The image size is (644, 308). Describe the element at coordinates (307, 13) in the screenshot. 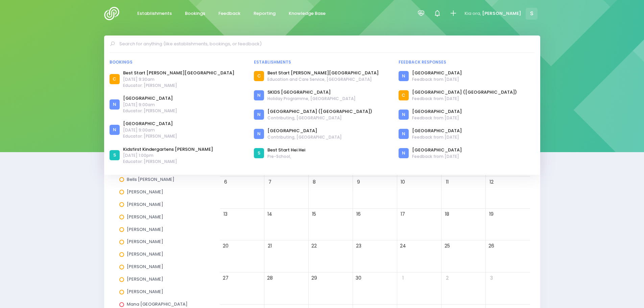

I see `span: Knowledge Base` at that location.